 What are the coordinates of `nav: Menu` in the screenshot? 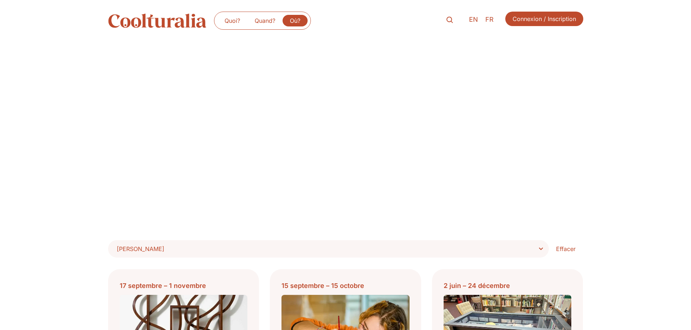 It's located at (262, 21).